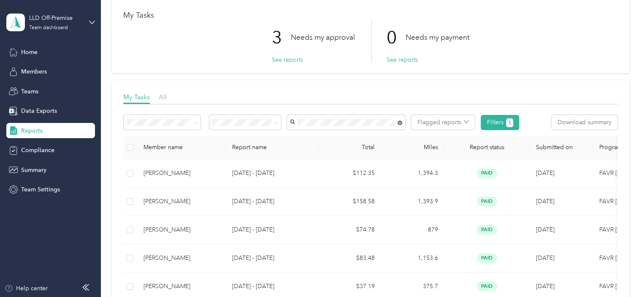  What do you see at coordinates (396, 38) in the screenshot?
I see `p: 0` at bounding box center [396, 38].